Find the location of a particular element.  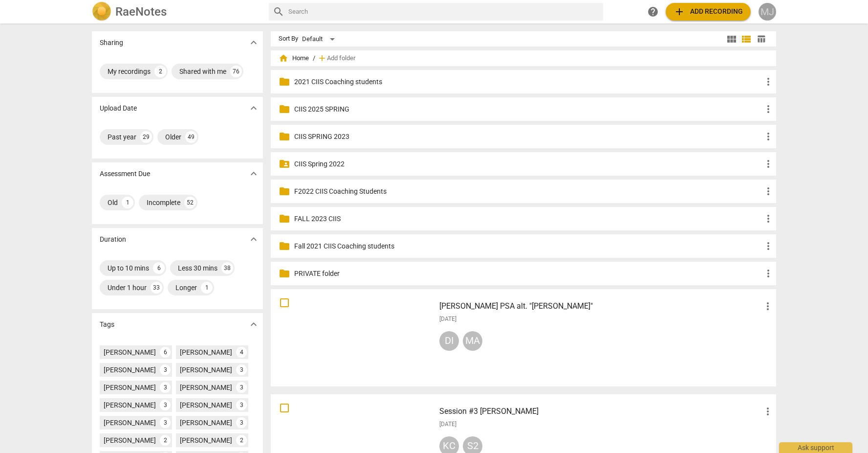

div: Under 1 hour is located at coordinates (127, 288).